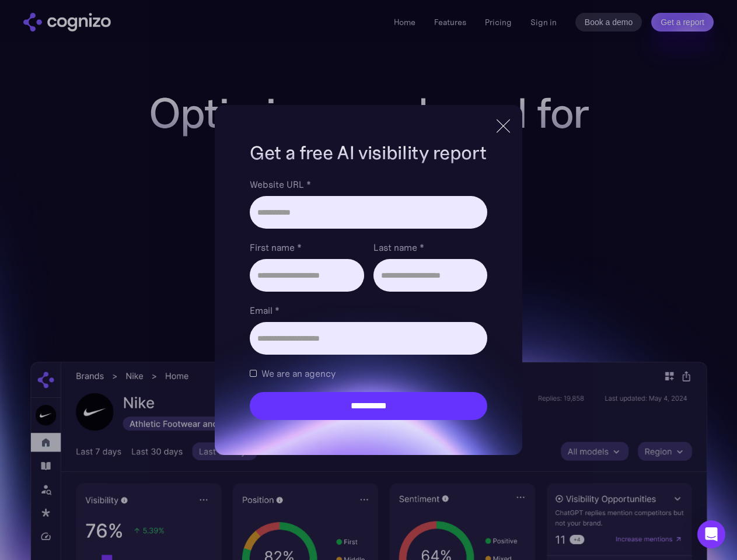 Image resolution: width=737 pixels, height=560 pixels. What do you see at coordinates (430, 247) in the screenshot?
I see `label: Last name *` at bounding box center [430, 247].